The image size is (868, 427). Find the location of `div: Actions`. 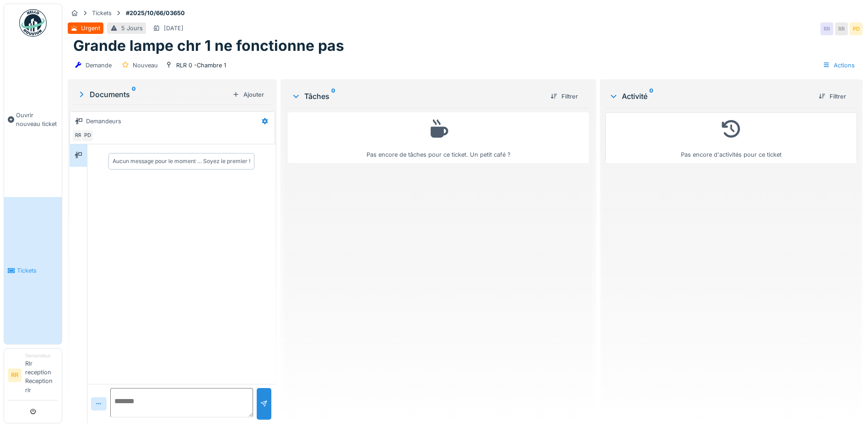

div: Actions is located at coordinates (839, 65).